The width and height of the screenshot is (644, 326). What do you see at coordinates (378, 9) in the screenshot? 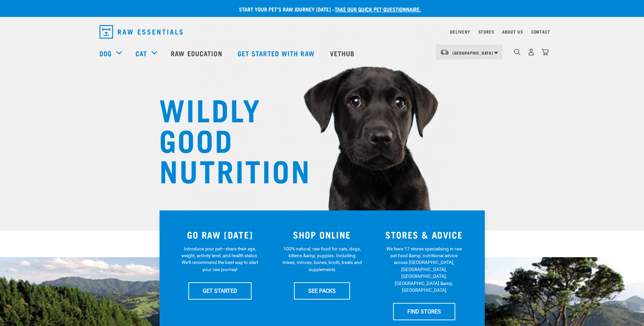
I see `a: take our quick pet questionnaire.` at bounding box center [378, 9].